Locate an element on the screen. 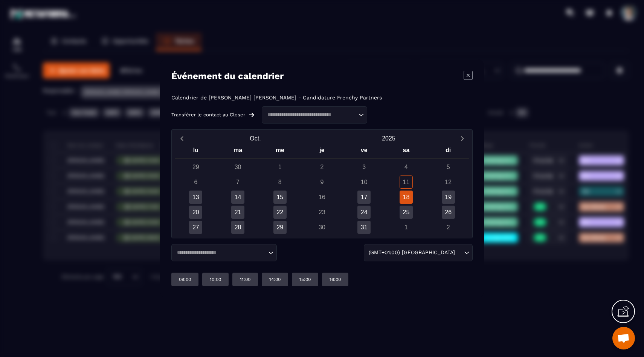 The height and width of the screenshot is (357, 644). div: Calendar wrapper is located at coordinates (322, 189).